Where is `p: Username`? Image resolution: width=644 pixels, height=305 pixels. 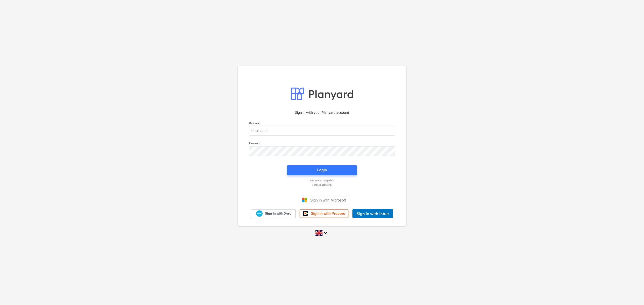
p: Username is located at coordinates (322, 124).